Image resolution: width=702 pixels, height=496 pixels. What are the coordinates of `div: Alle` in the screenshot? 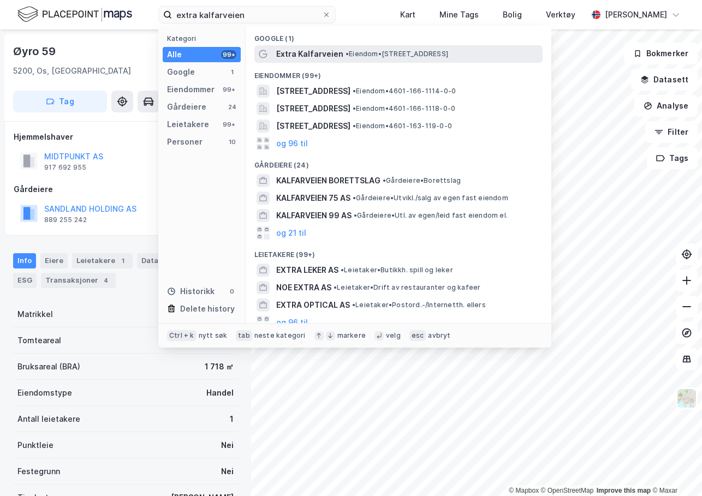 It's located at (174, 55).